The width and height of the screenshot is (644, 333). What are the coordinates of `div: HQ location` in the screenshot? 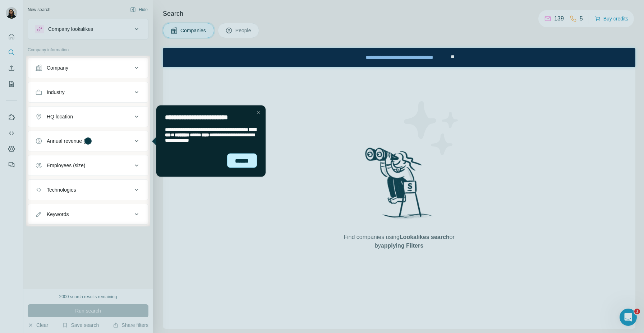 It's located at (60, 116).